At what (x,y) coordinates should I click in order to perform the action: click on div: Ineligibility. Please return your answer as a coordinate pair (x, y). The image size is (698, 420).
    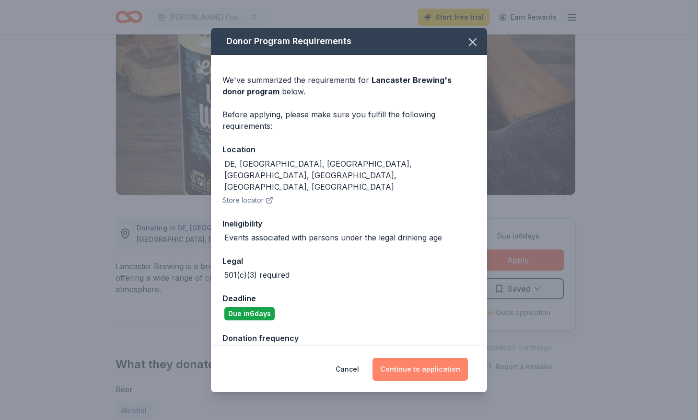
    Looking at the image, I should click on (349, 224).